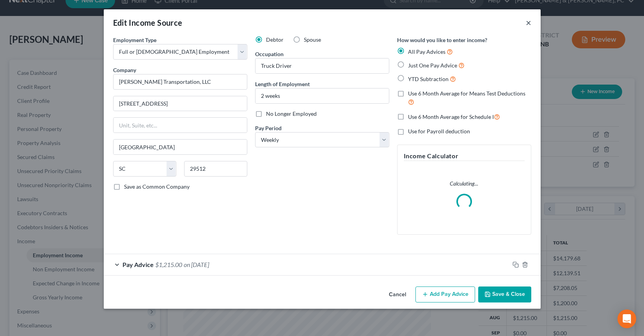 The height and width of the screenshot is (336, 644). I want to click on label: How would you like to enter income?, so click(442, 40).